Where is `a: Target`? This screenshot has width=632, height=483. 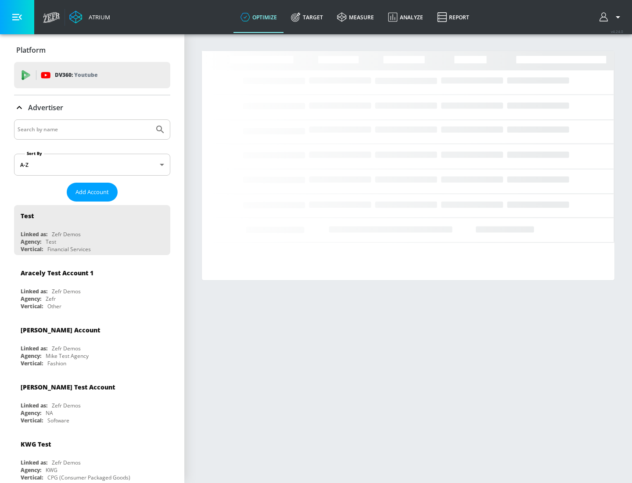
a: Target is located at coordinates (307, 17).